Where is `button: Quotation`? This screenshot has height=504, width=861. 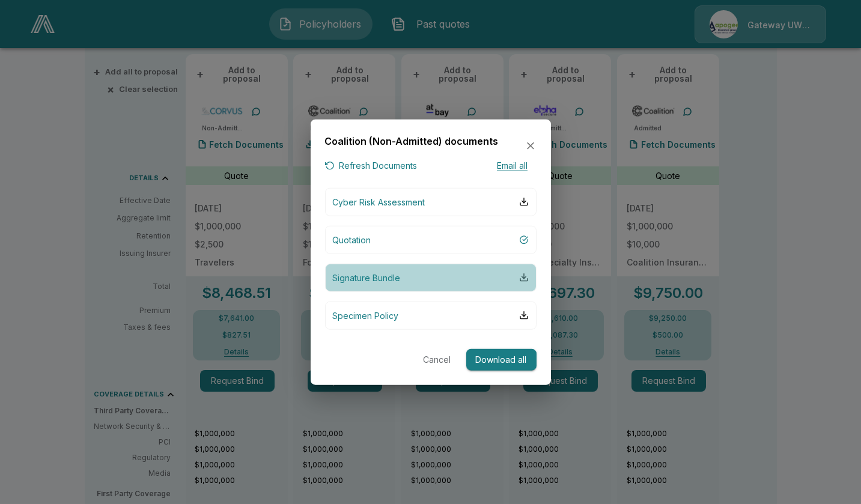
button: Quotation is located at coordinates (431, 239).